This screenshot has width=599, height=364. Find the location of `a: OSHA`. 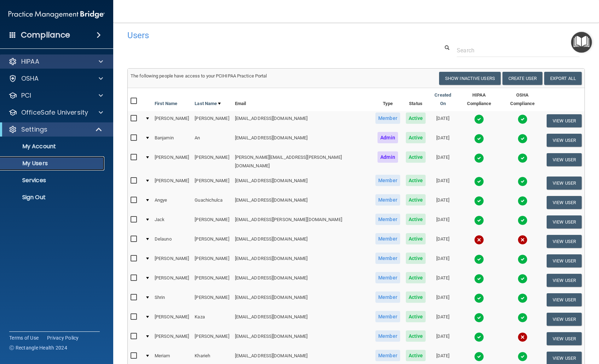

a: OSHA is located at coordinates (55, 78).